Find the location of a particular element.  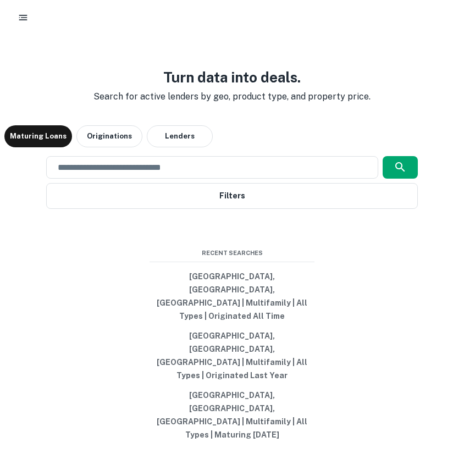

span: Recent Searches is located at coordinates (232, 253).